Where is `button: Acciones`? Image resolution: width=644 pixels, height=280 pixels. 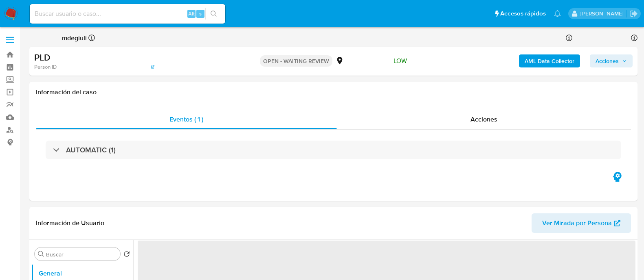 button: Acciones is located at coordinates (611, 61).